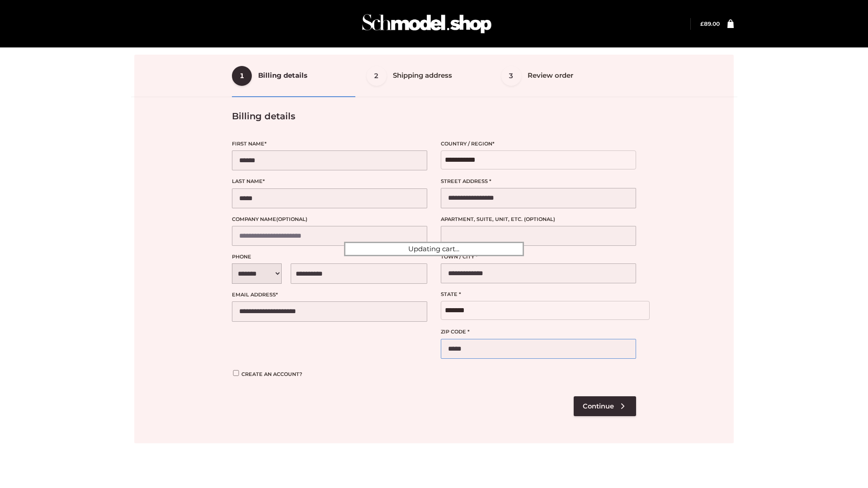  What do you see at coordinates (710, 23) in the screenshot?
I see `bdi: 89.00` at bounding box center [710, 23].